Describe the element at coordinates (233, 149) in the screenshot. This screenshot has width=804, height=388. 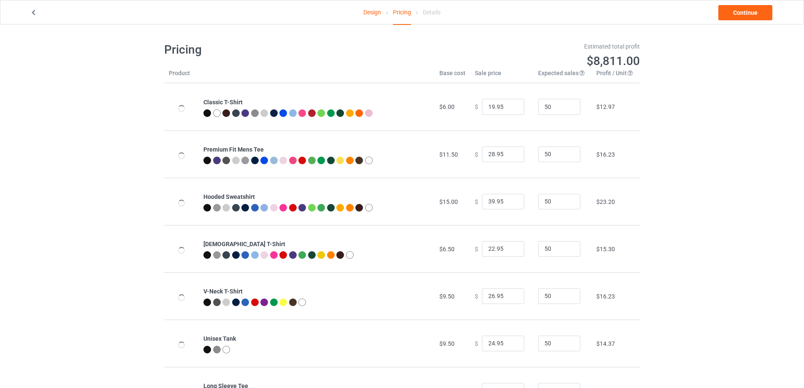
I see `b: Premium Fit Mens Tee` at that location.